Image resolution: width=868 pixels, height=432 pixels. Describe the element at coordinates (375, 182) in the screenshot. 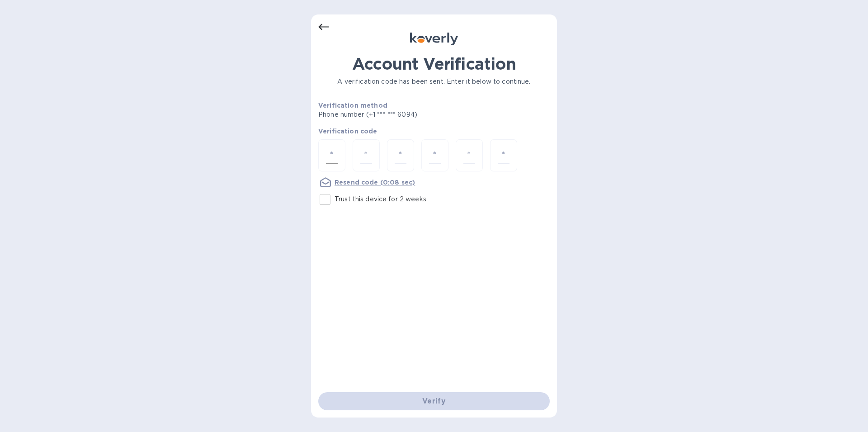

I see `u: Resend code (0:08 sec)` at that location.